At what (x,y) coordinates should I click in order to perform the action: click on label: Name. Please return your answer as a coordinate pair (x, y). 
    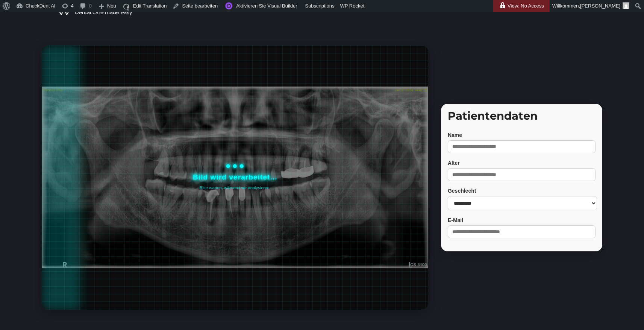
    Looking at the image, I should click on (521, 135).